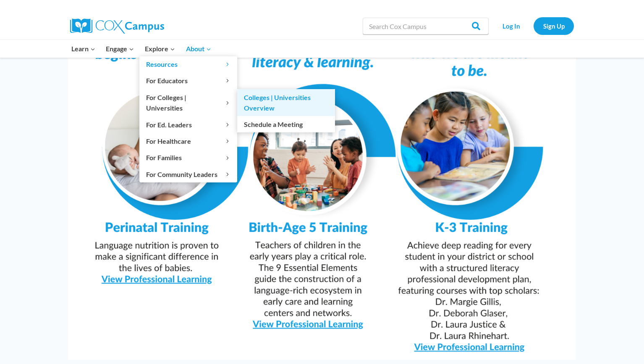 The height and width of the screenshot is (364, 644). Describe the element at coordinates (286, 102) in the screenshot. I see `a: Colleges | Universities Overview` at that location.